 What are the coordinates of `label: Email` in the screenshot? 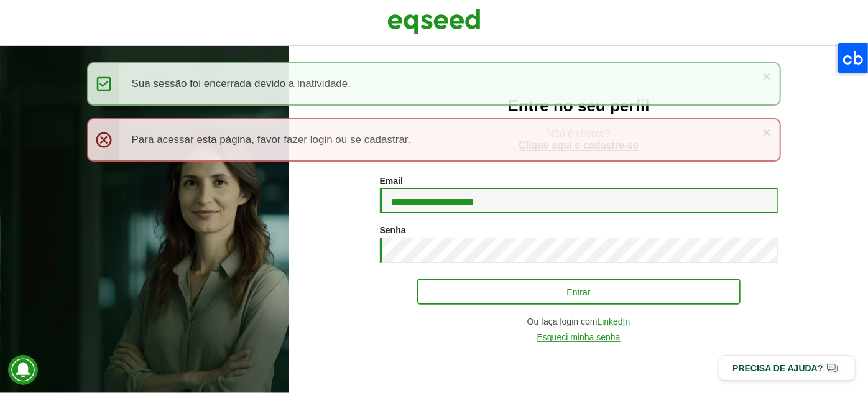 It's located at (391, 181).